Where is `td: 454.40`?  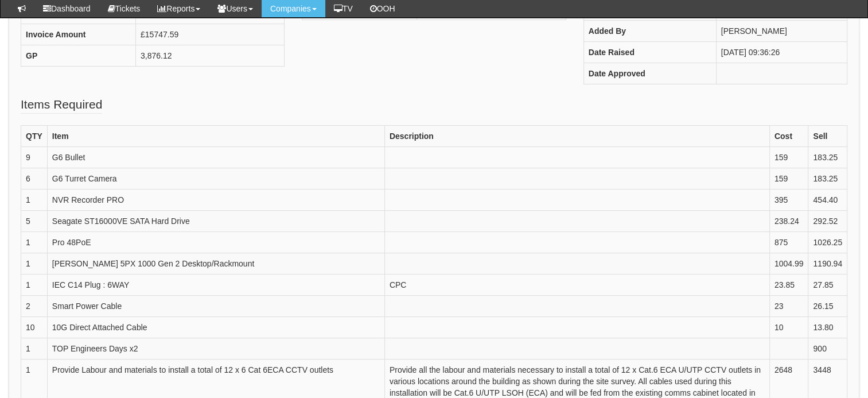
td: 454.40 is located at coordinates (828, 200).